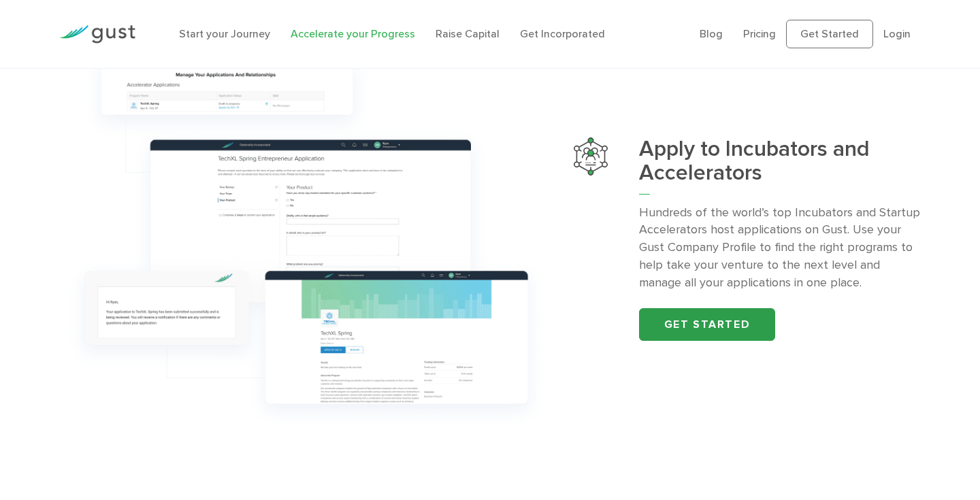  Describe the element at coordinates (591, 157) in the screenshot. I see `img: Apply To Incubators And Accelerators` at that location.